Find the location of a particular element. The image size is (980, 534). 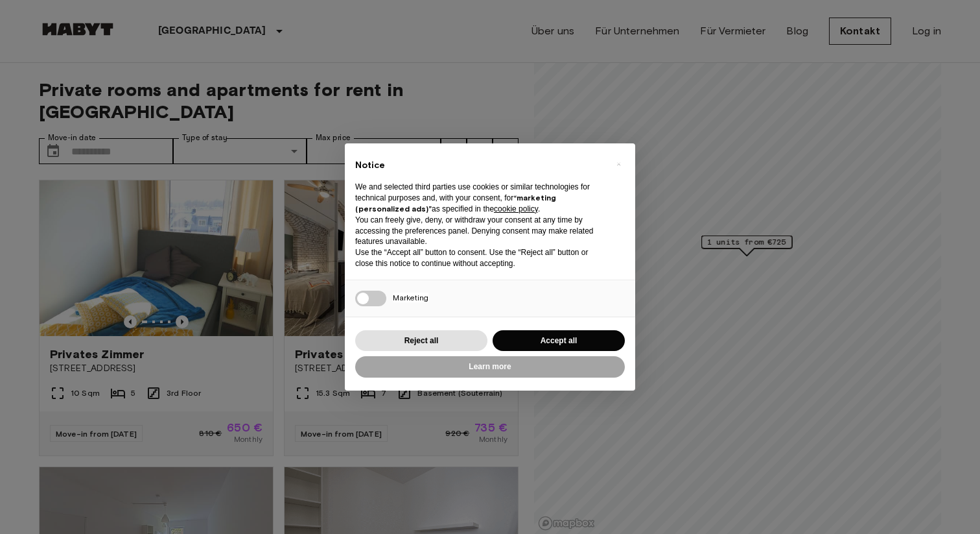

button: Accept all is located at coordinates (559, 340).